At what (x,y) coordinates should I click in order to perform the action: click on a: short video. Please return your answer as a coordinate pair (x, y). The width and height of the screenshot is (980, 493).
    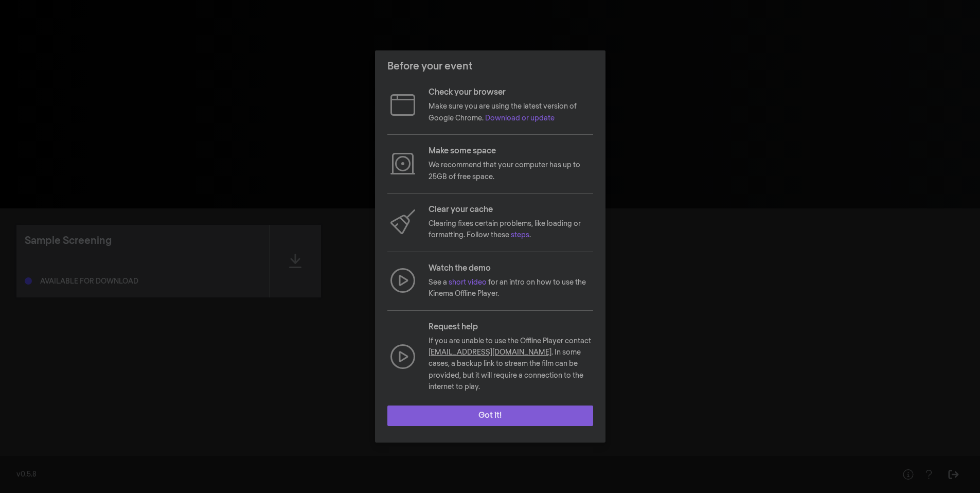
    Looking at the image, I should click on (468, 283).